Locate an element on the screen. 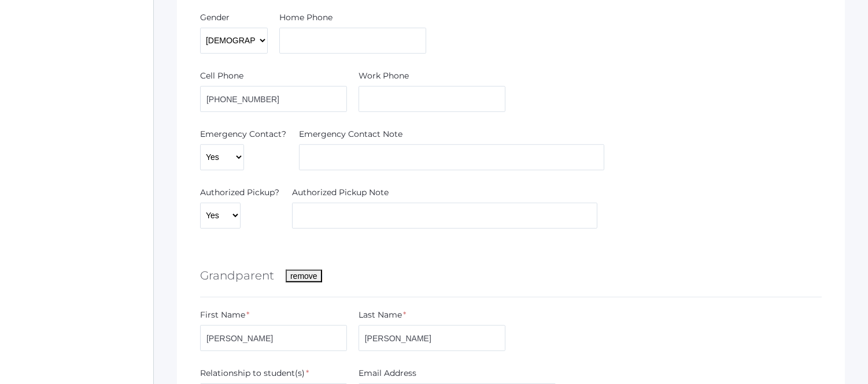 The width and height of the screenshot is (868, 384). label: Relationship to student(s) is located at coordinates (252, 373).